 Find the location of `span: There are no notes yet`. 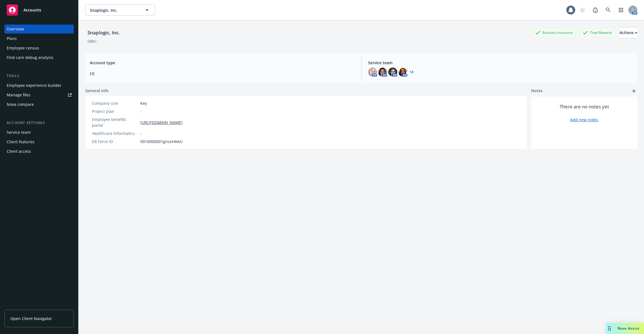

span: There are no notes yet is located at coordinates (584, 107).